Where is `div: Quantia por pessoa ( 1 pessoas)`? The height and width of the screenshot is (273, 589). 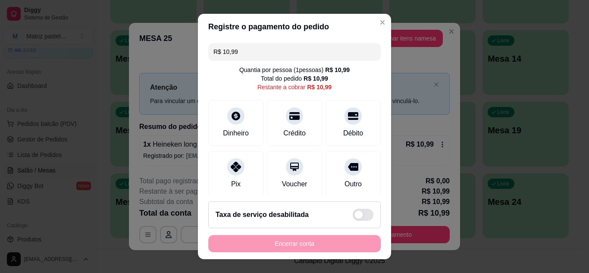 div: Quantia por pessoa ( 1 pessoas) is located at coordinates (295, 70).